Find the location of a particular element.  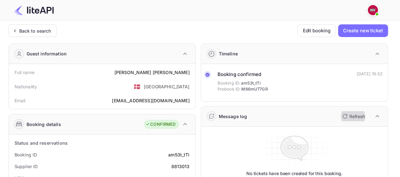

div: CONFIRMED is located at coordinates (160, 124).